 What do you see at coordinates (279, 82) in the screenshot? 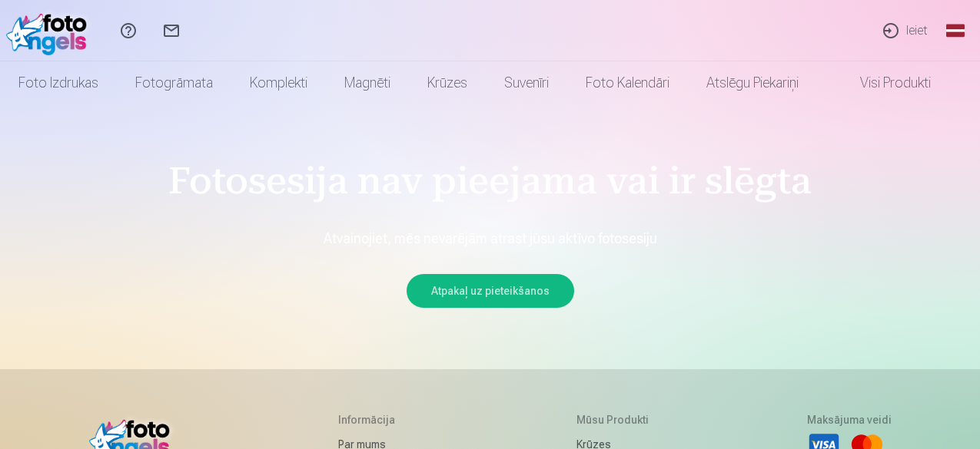
I see `a: Komplekti` at bounding box center [279, 82].